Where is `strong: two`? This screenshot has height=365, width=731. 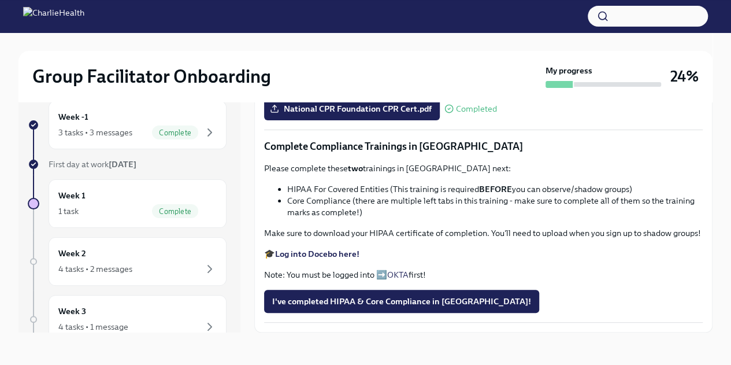
strong: two is located at coordinates (355, 168).